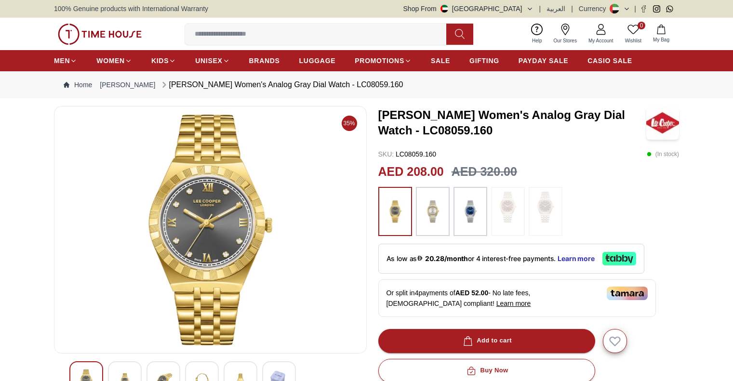 Image resolution: width=733 pixels, height=381 pixels. I want to click on span: Wishlist, so click(633, 40).